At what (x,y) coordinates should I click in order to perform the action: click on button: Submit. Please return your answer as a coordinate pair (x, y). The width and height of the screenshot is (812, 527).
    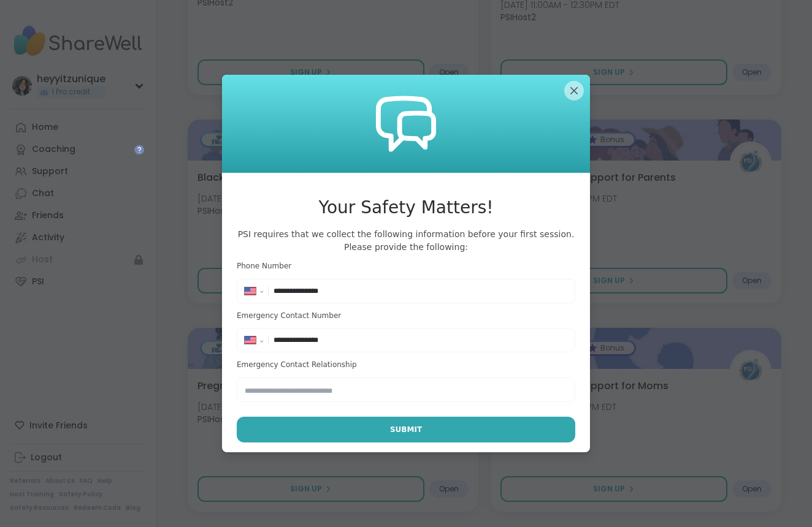
    Looking at the image, I should click on (406, 429).